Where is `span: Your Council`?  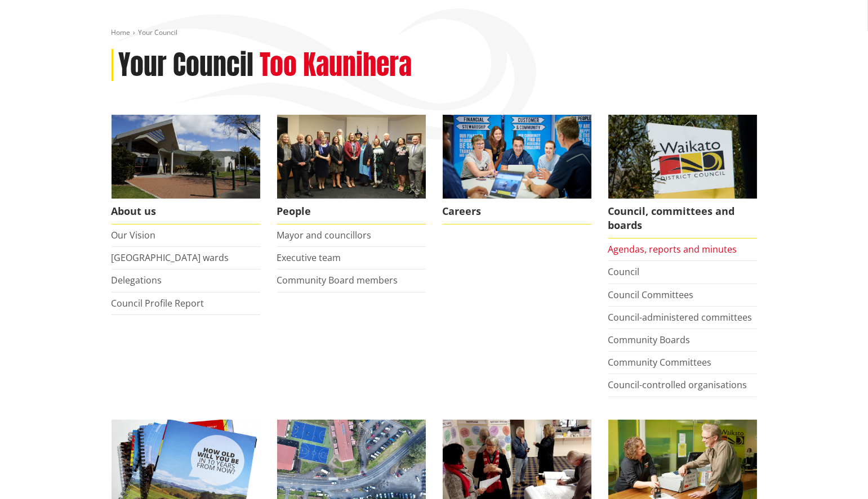
span: Your Council is located at coordinates (158, 32).